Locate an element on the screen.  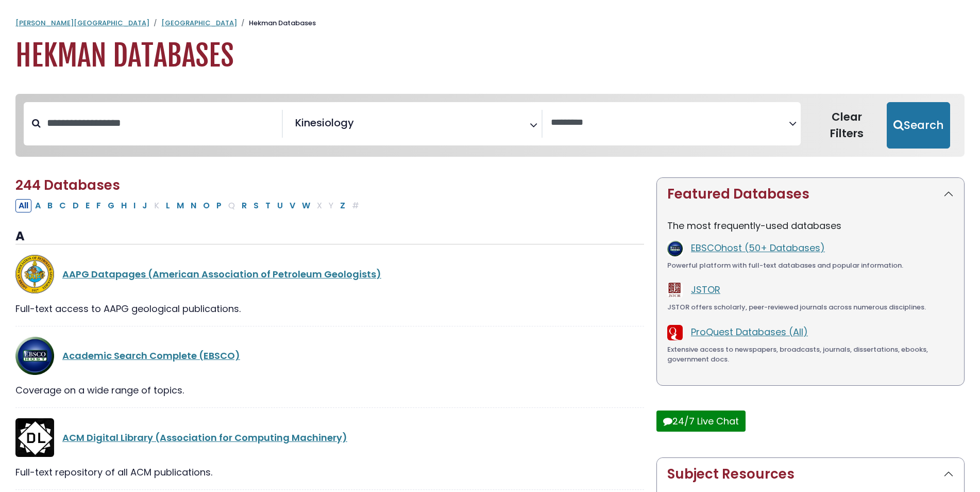
button: Filter Results V is located at coordinates (292, 205).